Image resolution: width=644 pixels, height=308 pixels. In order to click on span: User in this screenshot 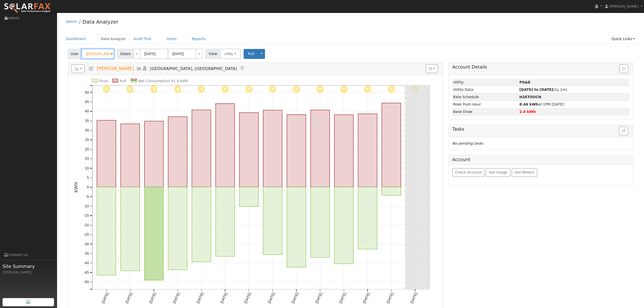, I will do `click(75, 53)`.